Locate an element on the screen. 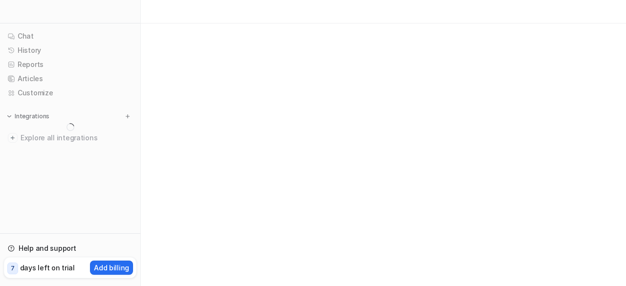 This screenshot has width=626, height=286. a: Chat is located at coordinates (70, 36).